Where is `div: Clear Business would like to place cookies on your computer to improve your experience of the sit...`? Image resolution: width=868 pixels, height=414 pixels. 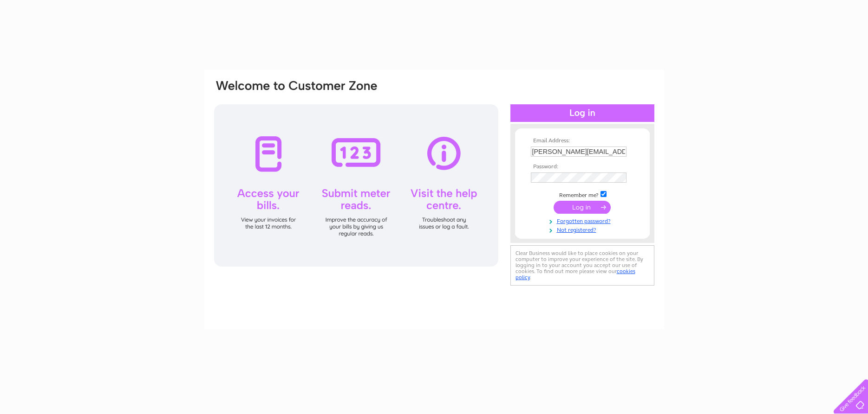 div: Clear Business would like to place cookies on your computer to improve your experience of the sit... is located at coordinates (582, 266).